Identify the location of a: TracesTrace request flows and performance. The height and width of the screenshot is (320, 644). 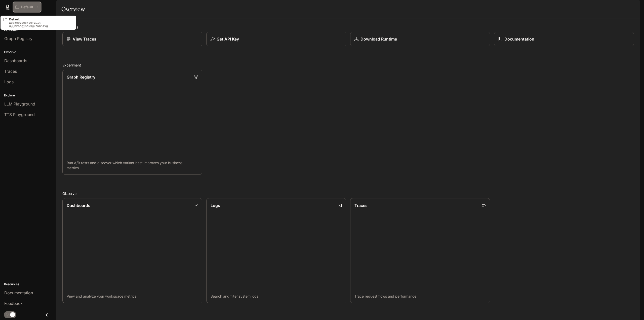
(420, 250).